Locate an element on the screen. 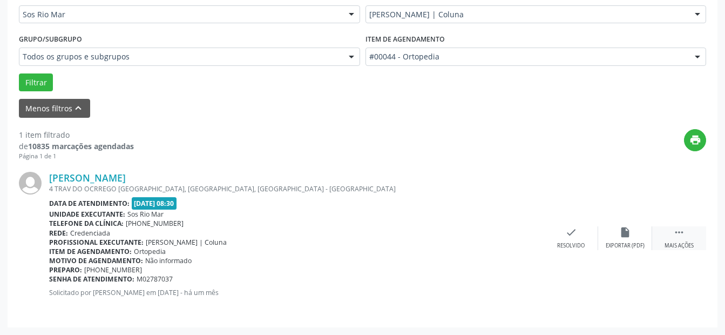  div: 1 item filtrado is located at coordinates (76, 134).